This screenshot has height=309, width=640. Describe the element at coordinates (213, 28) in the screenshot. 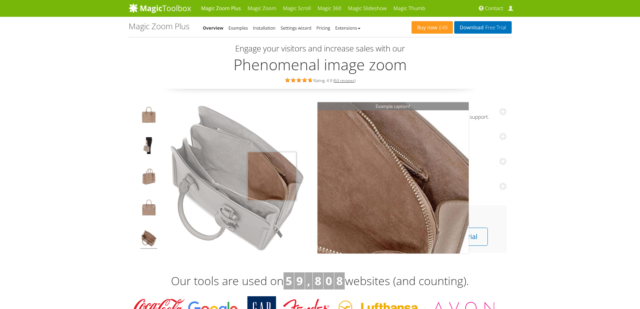

I see `a: Overview` at that location.